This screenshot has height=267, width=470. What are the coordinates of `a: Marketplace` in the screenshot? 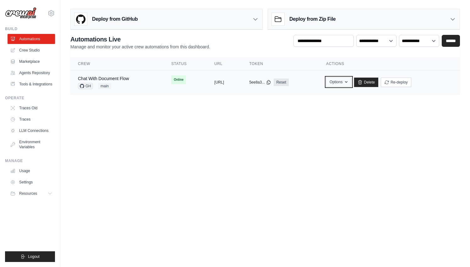 It's located at (31, 62).